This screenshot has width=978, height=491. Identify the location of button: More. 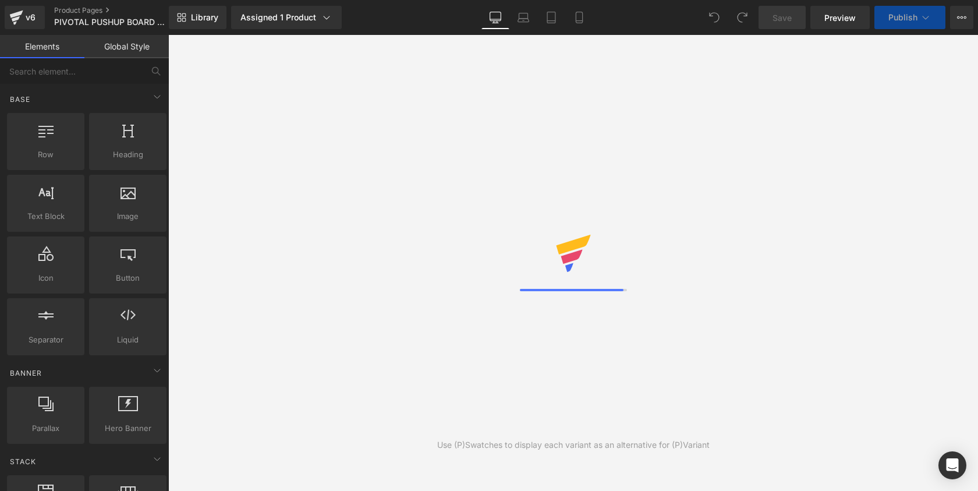
(962, 17).